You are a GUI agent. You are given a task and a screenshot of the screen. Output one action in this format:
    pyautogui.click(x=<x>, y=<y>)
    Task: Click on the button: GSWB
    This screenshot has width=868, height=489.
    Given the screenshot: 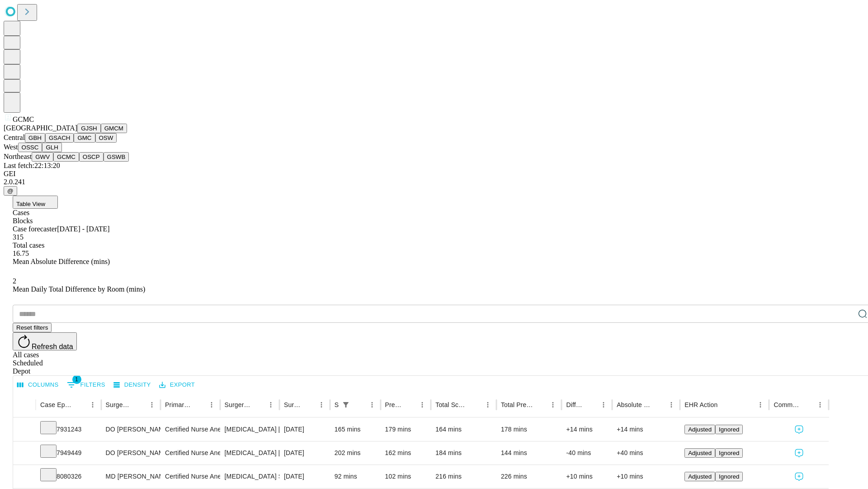 What is the action you would take?
    pyautogui.click(x=116, y=157)
    